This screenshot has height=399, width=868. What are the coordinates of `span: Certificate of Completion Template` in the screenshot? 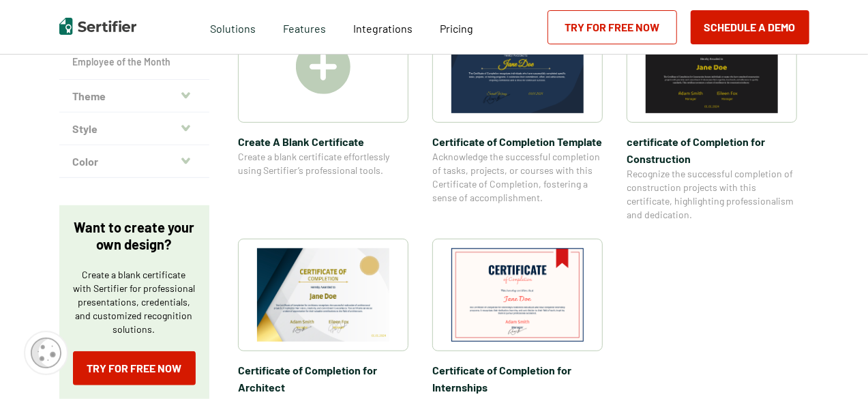 It's located at (517, 142).